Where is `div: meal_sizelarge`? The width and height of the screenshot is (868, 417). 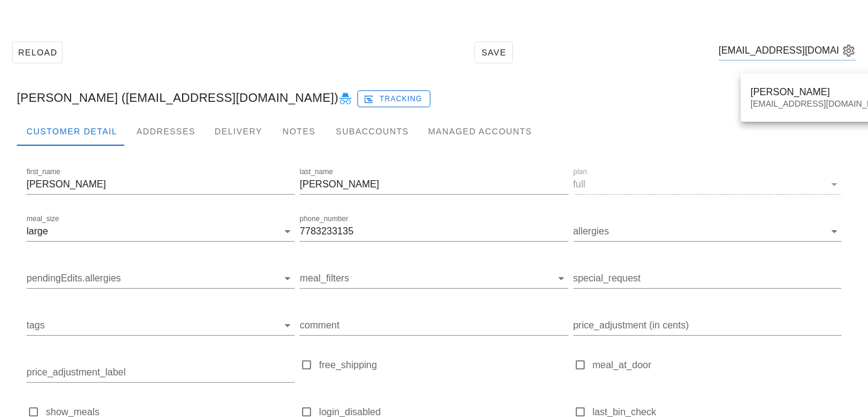
div: meal_sizelarge is located at coordinates (160, 231).